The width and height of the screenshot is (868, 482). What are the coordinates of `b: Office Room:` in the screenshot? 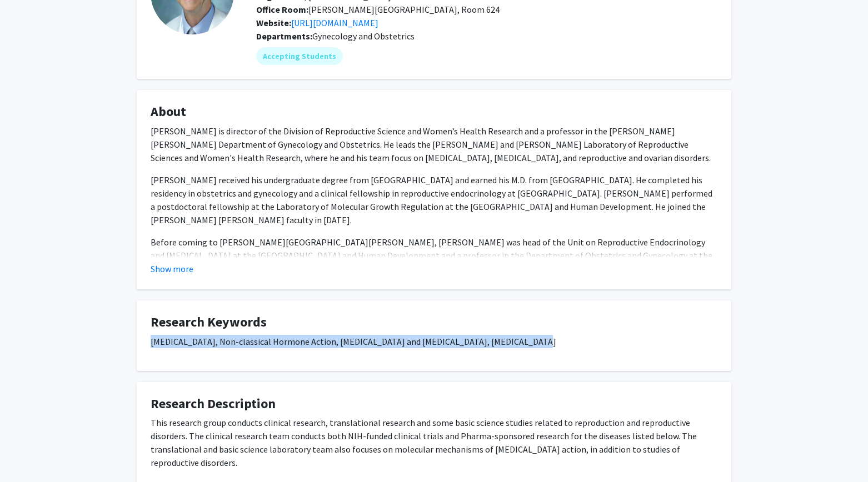 It's located at (283, 9).